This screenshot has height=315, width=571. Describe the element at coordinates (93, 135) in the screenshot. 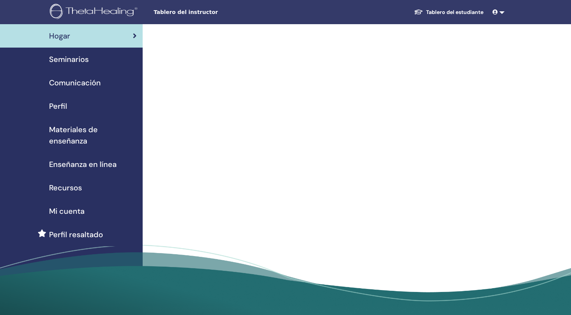

I see `span: Materiales de enseñanza` at that location.